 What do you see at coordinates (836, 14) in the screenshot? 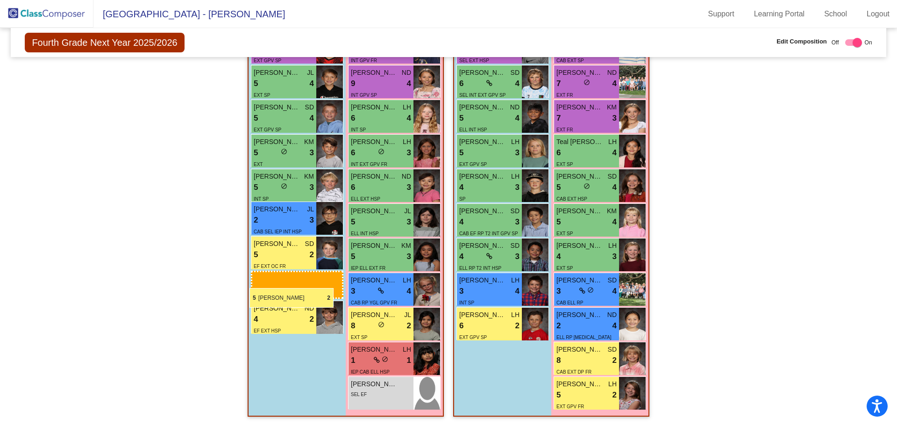
I see `a: School` at bounding box center [836, 14].